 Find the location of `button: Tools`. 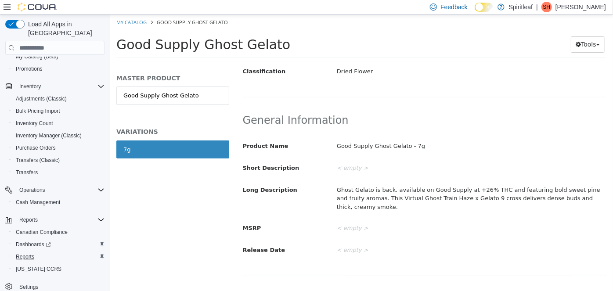

button: Tools is located at coordinates (478, 30).